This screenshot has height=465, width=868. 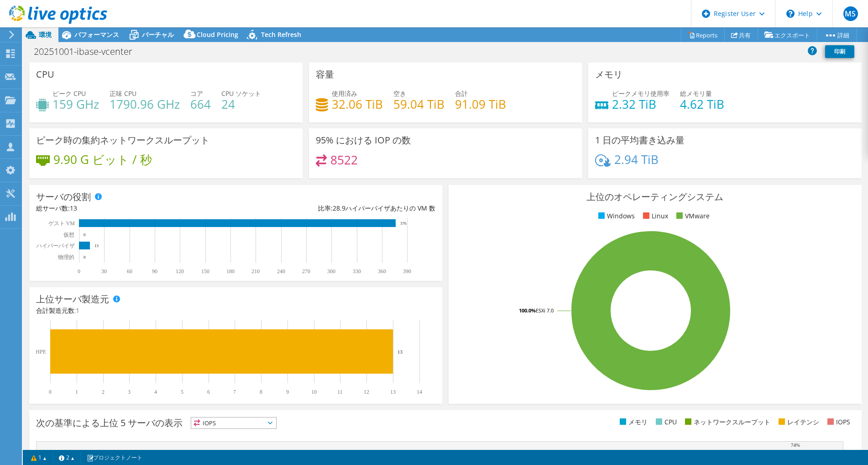 What do you see at coordinates (64, 197) in the screenshot?
I see `h3: サーバの役割` at bounding box center [64, 197].